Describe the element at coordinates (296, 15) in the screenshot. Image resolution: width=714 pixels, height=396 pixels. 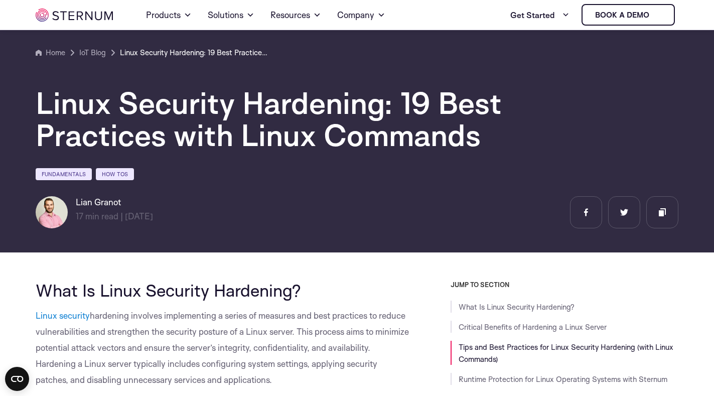
I see `a: Resources` at that location.